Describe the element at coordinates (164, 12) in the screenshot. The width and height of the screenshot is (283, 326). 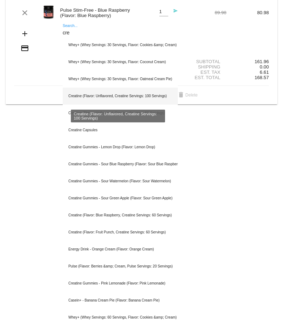
I see `input: Quantity` at that location.